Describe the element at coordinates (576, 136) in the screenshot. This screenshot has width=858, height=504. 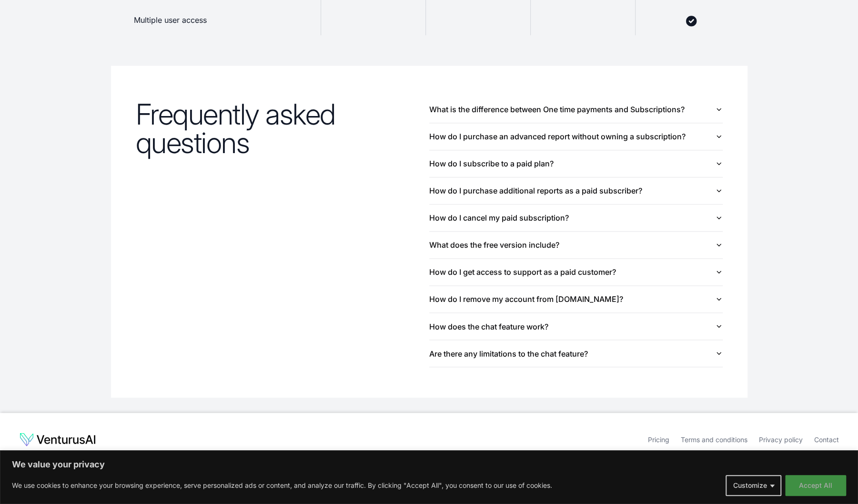
I see `button: How do I purchase an advanced report without owning a subscription?` at that location.